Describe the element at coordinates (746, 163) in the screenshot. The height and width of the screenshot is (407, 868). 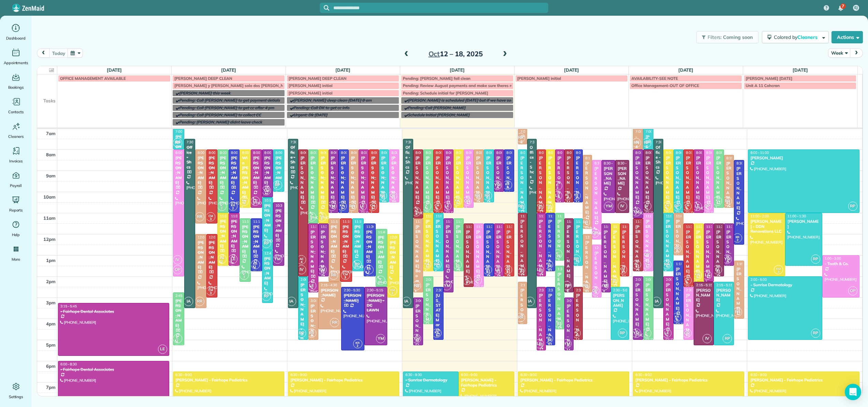
I see `span: 8:30 - 12:30` at that location.